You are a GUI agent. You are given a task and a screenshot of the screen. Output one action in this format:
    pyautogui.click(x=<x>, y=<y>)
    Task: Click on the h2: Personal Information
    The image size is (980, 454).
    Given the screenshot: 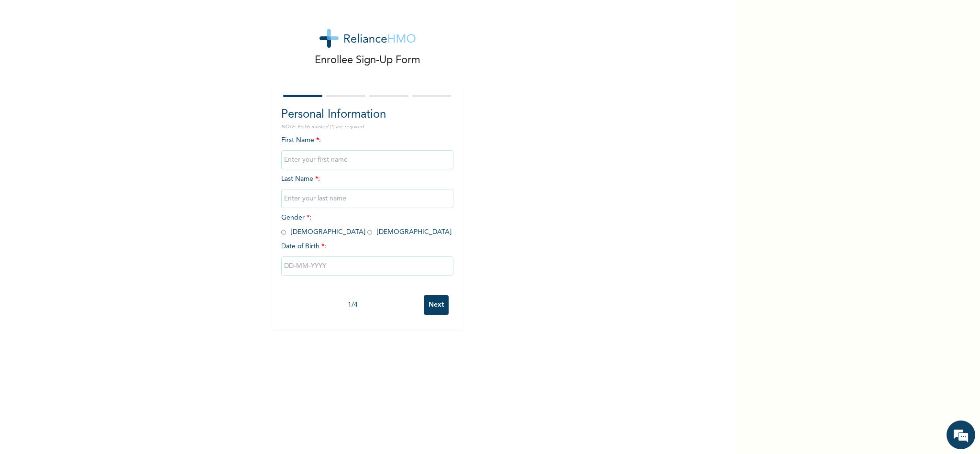 What is the action you would take?
    pyautogui.click(x=367, y=115)
    